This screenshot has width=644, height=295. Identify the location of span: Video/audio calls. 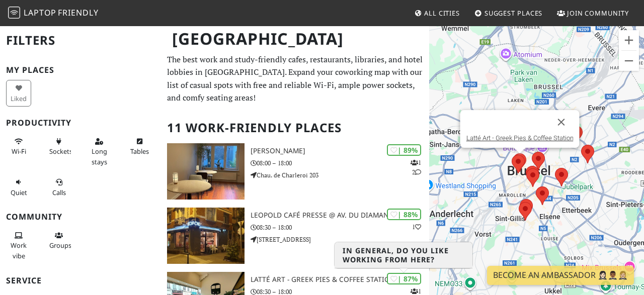
(59, 192).